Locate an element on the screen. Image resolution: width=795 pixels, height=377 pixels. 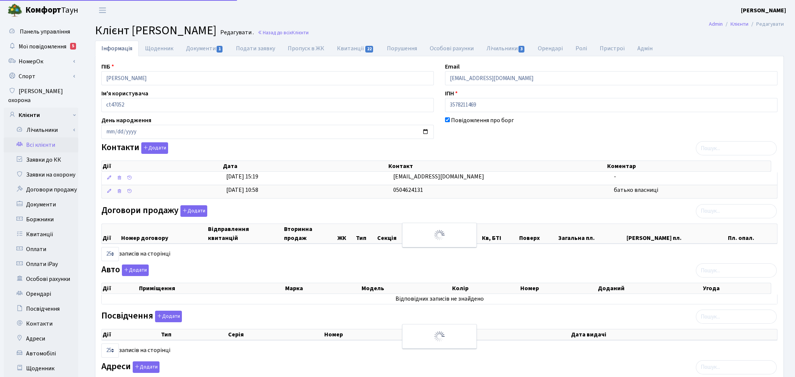
a: Ролі is located at coordinates (581, 48).